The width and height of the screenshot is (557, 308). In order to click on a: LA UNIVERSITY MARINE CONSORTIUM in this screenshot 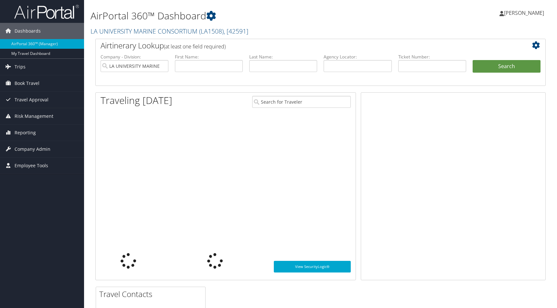, I will do `click(169, 31)`.